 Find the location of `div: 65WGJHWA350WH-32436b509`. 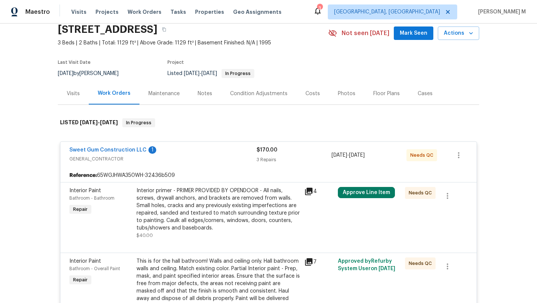

div: 65WGJHWA350WH-32436b509 is located at coordinates (269, 175).